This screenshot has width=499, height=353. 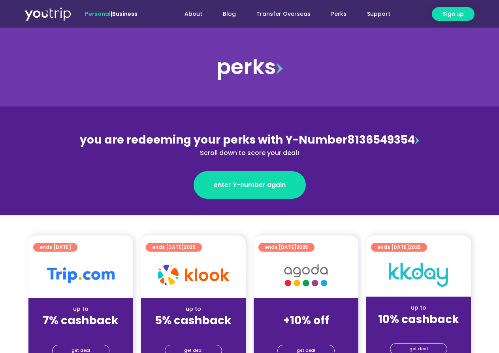 What do you see at coordinates (378, 14) in the screenshot?
I see `a: Support` at bounding box center [378, 14].